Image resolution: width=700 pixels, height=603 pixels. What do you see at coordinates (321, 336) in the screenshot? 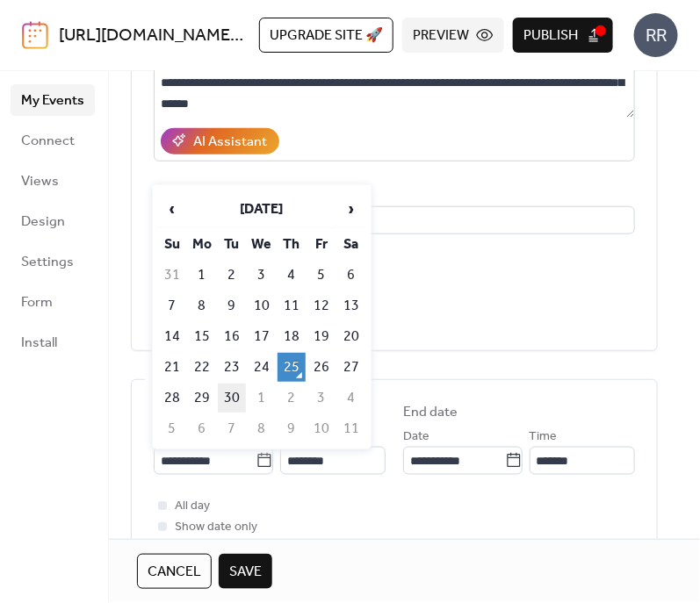
I see `td: 19` at bounding box center [321, 336].